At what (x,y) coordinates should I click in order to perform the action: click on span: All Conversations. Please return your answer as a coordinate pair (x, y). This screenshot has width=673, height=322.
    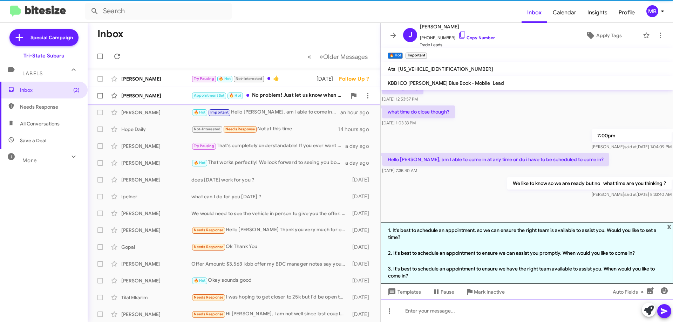
    Looking at the image, I should click on (40, 124).